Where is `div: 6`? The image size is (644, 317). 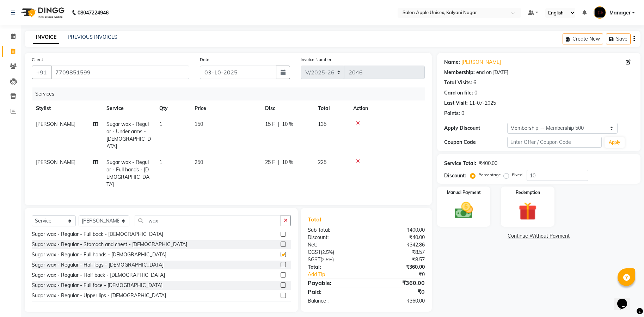 div: 6 is located at coordinates (475, 83).